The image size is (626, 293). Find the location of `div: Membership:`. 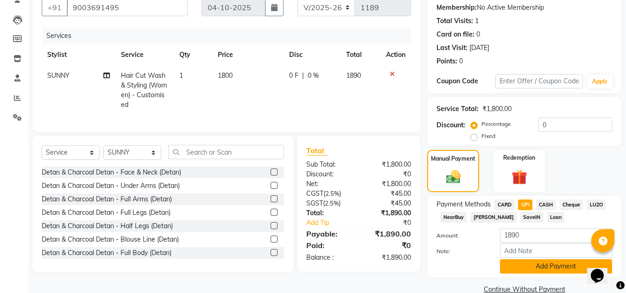

div: Membership: is located at coordinates (457, 7).